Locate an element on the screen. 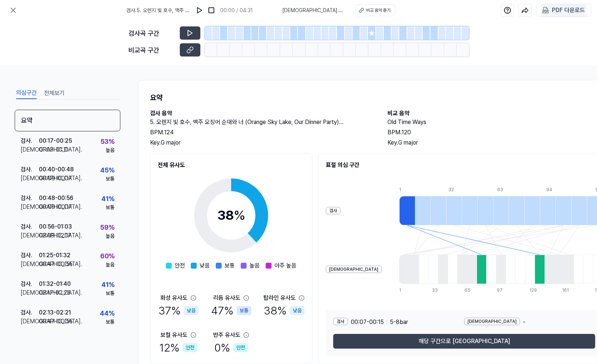  div: 01:25 - 01:32 is located at coordinates (55, 255).